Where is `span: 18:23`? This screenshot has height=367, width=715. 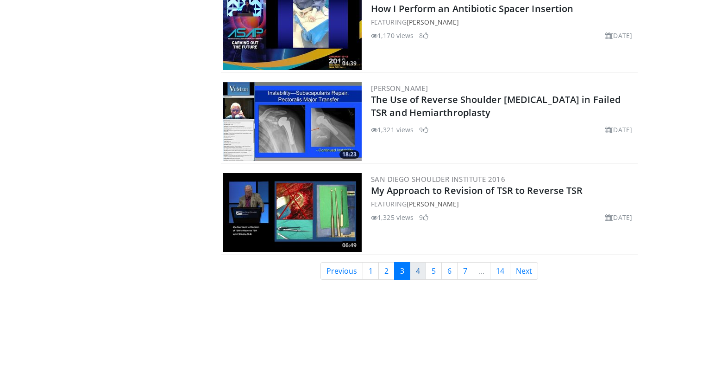 span: 18:23 is located at coordinates (349, 154).